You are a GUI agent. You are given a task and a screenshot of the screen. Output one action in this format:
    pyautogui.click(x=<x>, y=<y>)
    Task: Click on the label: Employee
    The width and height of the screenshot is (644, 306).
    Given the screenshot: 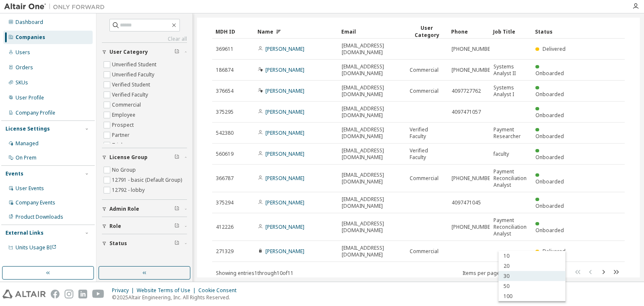 What is the action you would take?
    pyautogui.click(x=125, y=115)
    